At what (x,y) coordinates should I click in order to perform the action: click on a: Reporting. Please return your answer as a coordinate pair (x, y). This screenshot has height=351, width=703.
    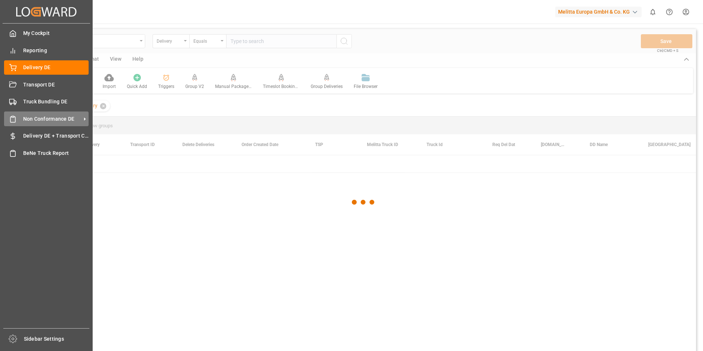
    Looking at the image, I should click on (46, 50).